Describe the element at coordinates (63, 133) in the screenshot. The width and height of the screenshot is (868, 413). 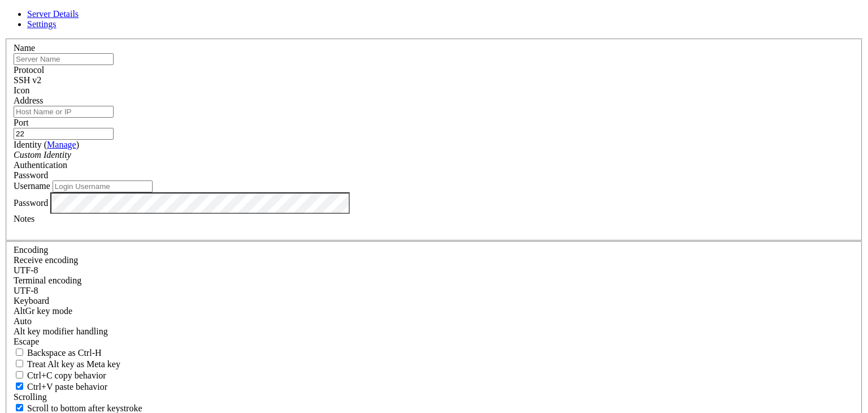
I see `input: Port Number` at that location.